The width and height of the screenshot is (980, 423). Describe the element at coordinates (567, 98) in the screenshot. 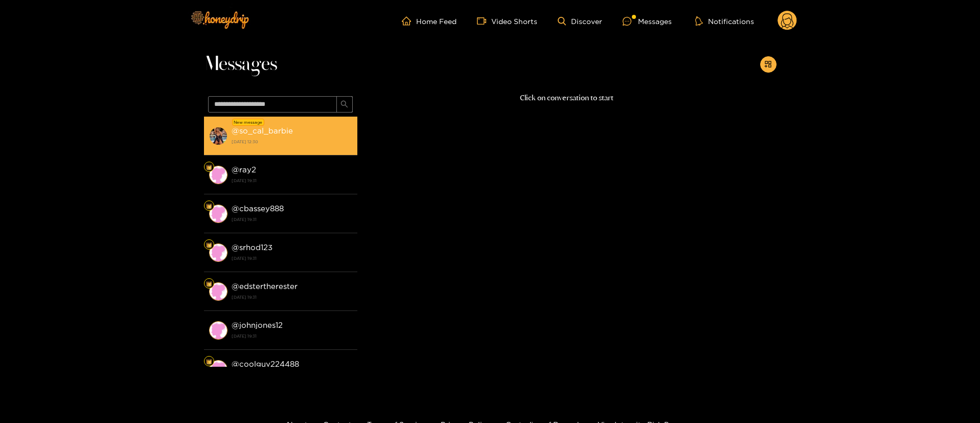

I see `p: Click on conversation to start` at that location.